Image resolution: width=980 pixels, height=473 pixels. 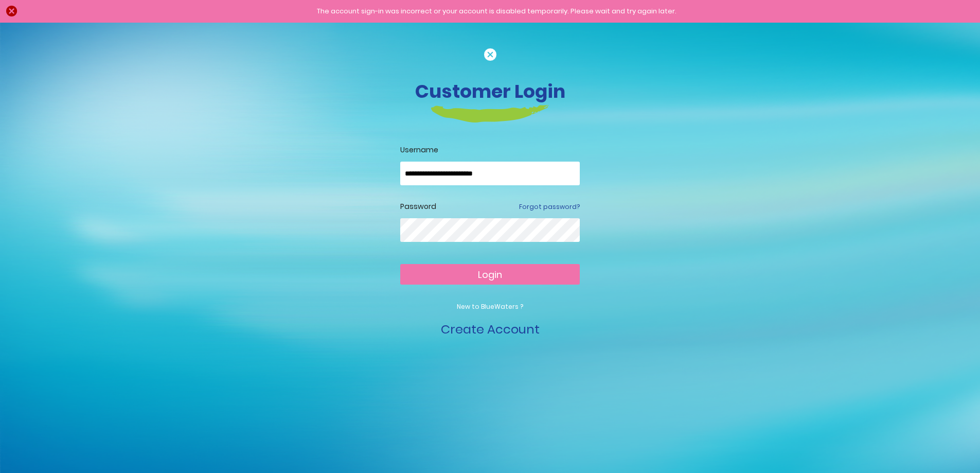 What do you see at coordinates (490, 91) in the screenshot?
I see `h3: Customer Login` at bounding box center [490, 91].